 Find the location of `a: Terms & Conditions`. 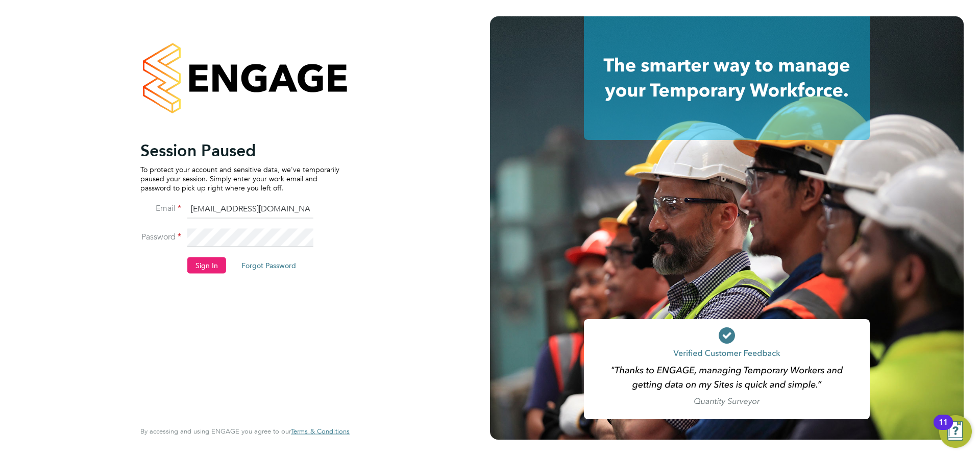

a: Terms & Conditions is located at coordinates (320, 431).